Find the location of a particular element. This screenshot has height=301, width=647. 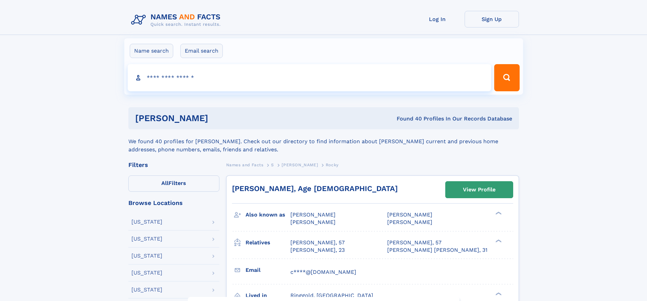

span: S is located at coordinates (272, 165).